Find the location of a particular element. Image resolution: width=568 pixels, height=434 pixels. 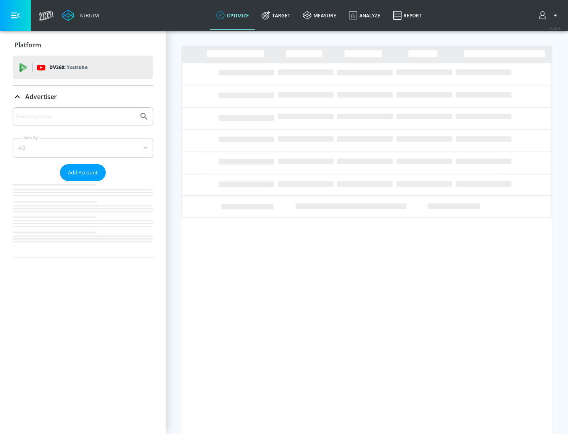

input: Search by name is located at coordinates (75, 116).